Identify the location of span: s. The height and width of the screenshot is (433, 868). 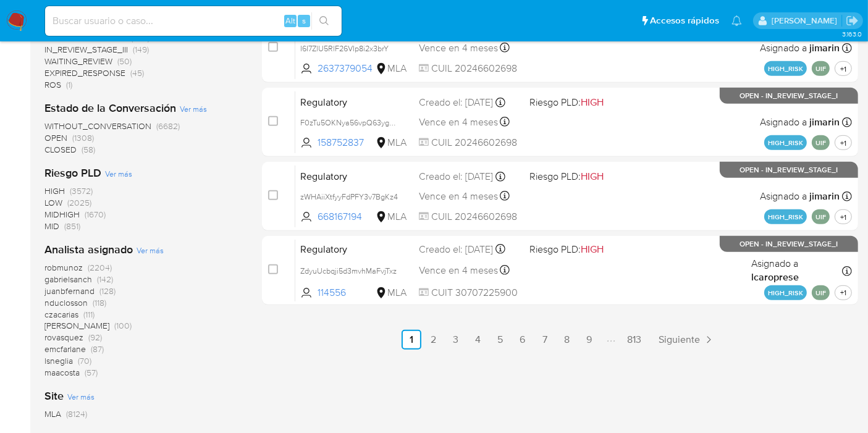
(304, 20).